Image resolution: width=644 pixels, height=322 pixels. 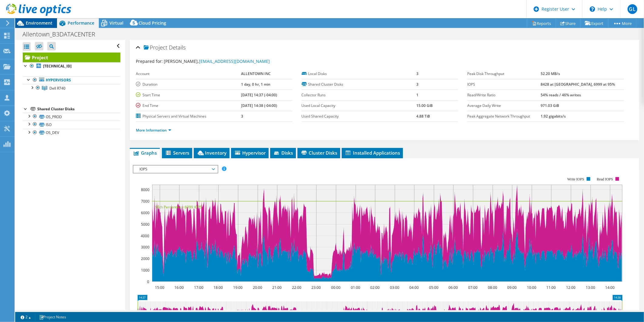 What do you see at coordinates (434, 287) in the screenshot?
I see `text: 05:00` at bounding box center [434, 287].